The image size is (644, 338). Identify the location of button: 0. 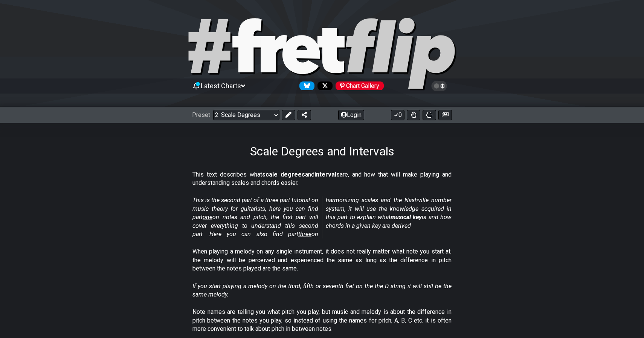
(398, 115).